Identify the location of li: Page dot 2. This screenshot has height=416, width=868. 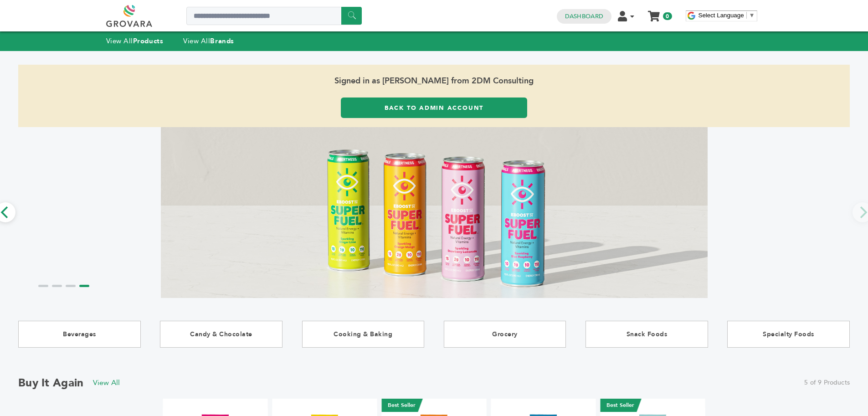
(57, 286).